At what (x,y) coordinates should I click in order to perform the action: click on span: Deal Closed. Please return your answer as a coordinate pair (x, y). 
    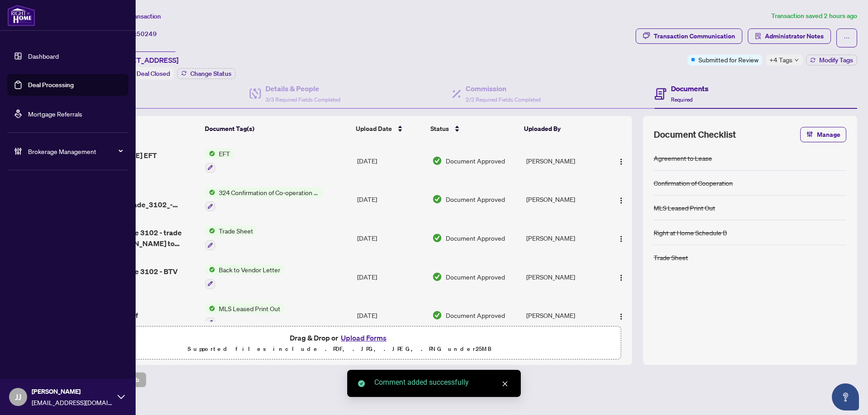
    Looking at the image, I should click on (154, 74).